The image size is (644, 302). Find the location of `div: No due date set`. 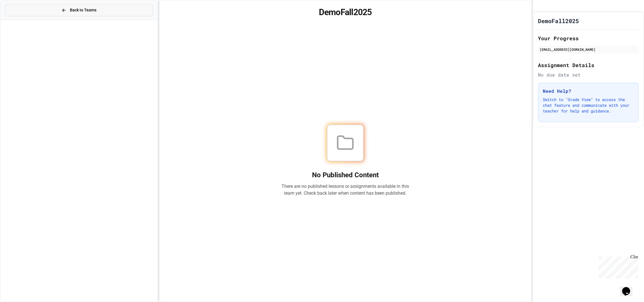

div: No due date set is located at coordinates (588, 75).